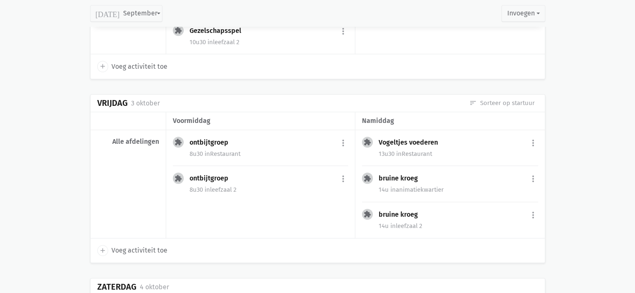 Image resolution: width=635 pixels, height=293 pixels. Describe the element at coordinates (450, 121) in the screenshot. I see `div: namiddag` at that location.